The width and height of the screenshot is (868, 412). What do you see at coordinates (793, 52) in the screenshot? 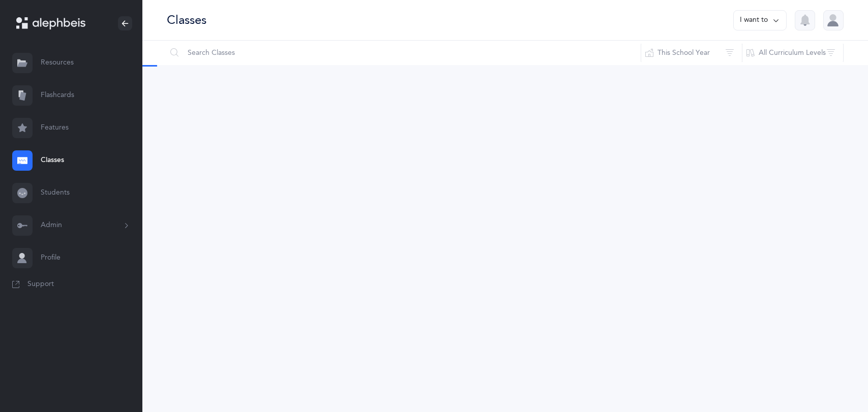
I see `button: All Curriculum Levels` at bounding box center [793, 52].